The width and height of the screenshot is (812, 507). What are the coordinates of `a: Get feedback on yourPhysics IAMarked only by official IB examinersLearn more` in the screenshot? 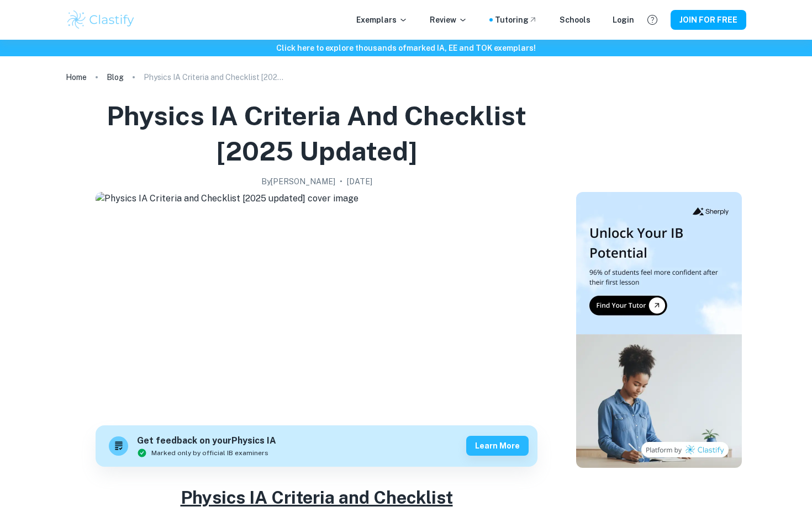 It's located at (316, 446).